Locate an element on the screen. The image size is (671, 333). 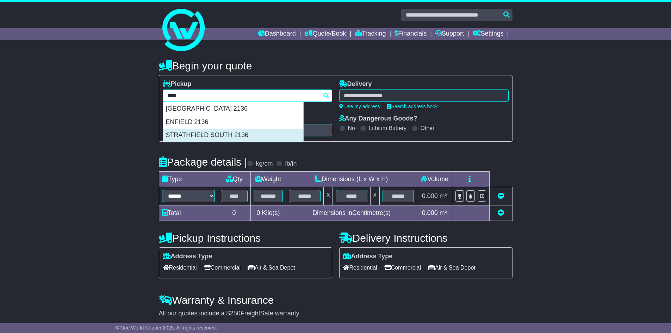
h4: Package details | is located at coordinates (203, 162).